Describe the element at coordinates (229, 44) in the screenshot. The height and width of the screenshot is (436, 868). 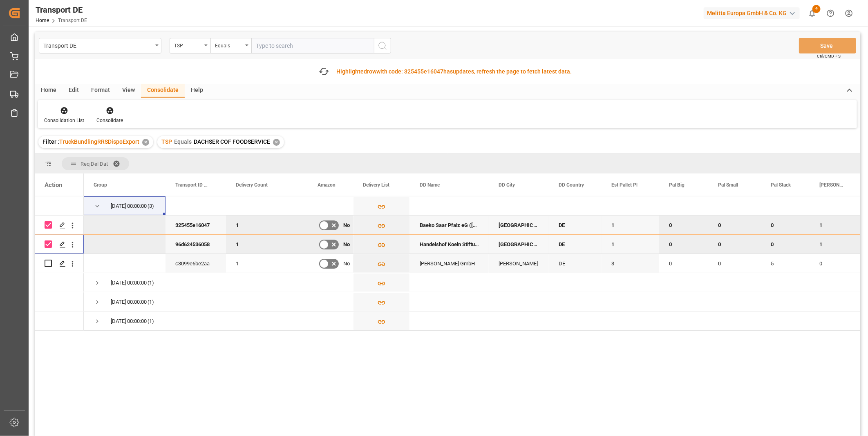
I see `div: Equals` at that location.